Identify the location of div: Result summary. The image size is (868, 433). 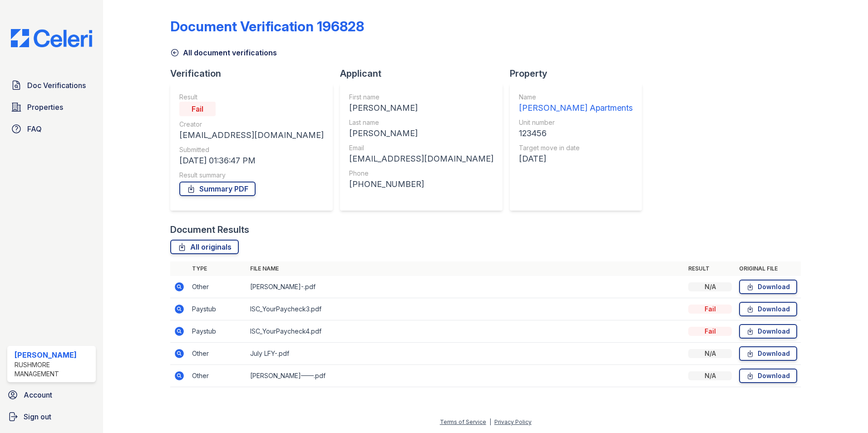
(251, 175).